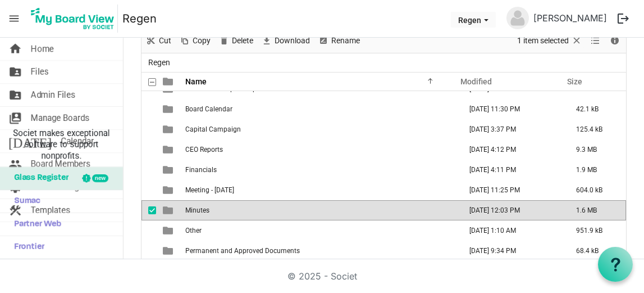  Describe the element at coordinates (285, 41) in the screenshot. I see `div: Download` at that location.